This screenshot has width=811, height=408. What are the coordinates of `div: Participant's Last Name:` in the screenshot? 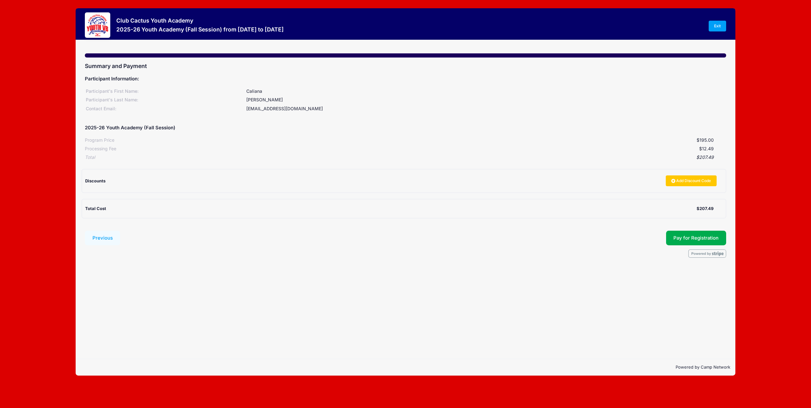 It's located at (165, 100).